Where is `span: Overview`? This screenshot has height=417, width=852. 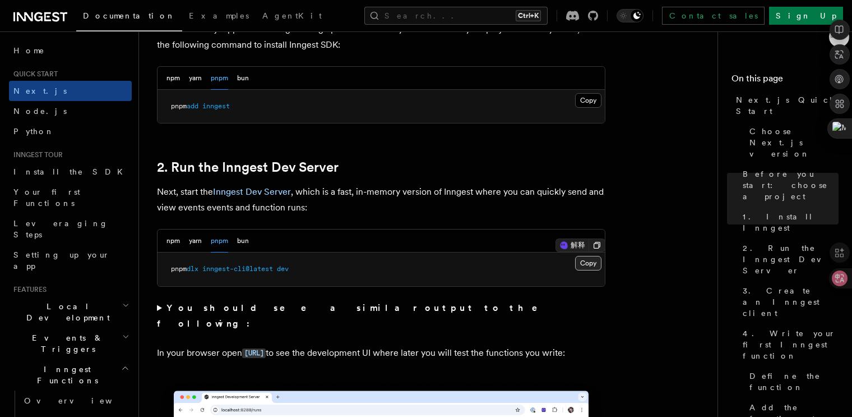 span: Overview is located at coordinates (82, 400).